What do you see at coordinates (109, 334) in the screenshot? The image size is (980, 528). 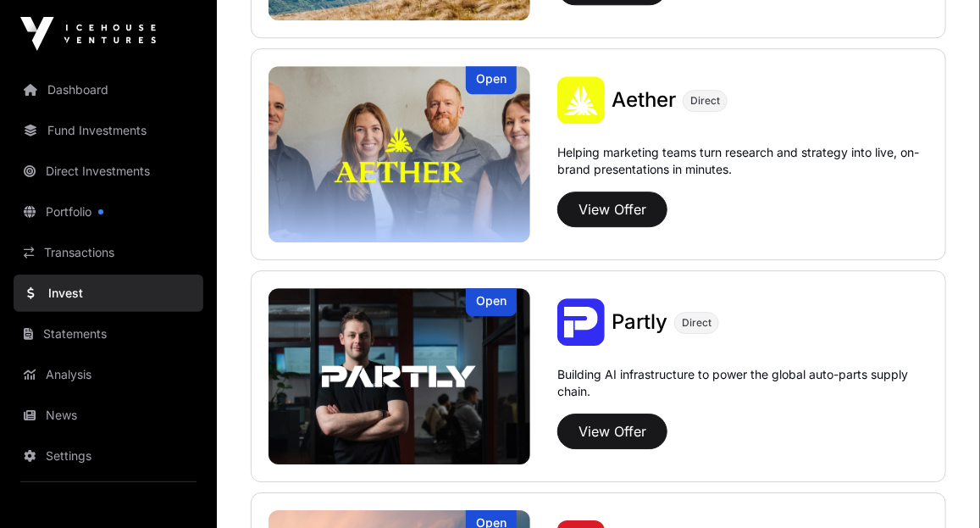 I see `a: Statements` at bounding box center [109, 334].